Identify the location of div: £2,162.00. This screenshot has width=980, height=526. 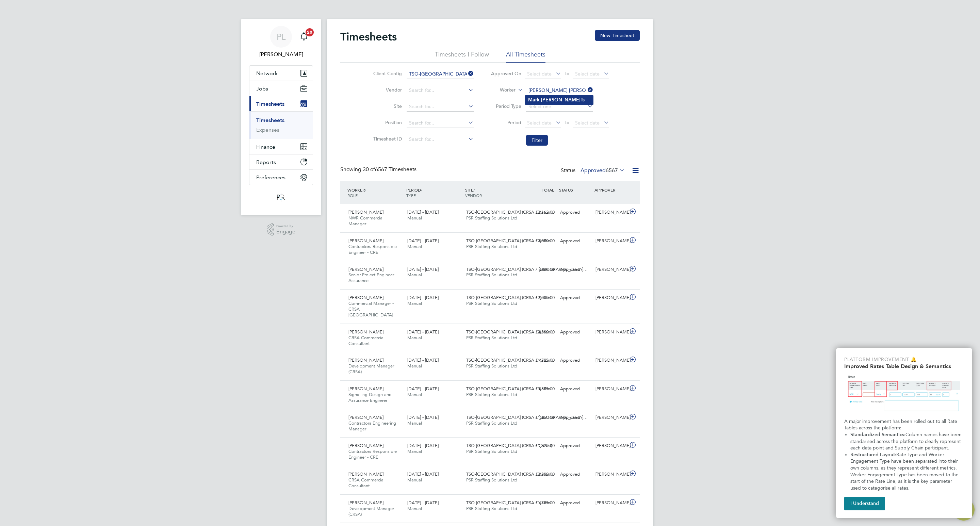
(540, 212).